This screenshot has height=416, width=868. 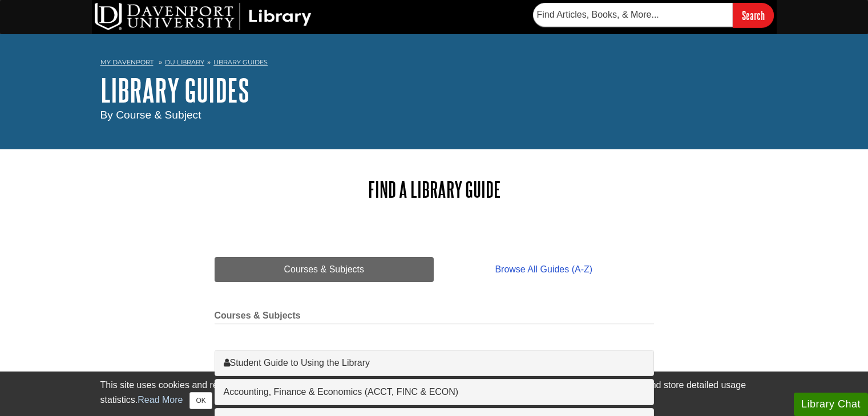 What do you see at coordinates (434, 317) in the screenshot?
I see `h2: Courses & Subjects` at bounding box center [434, 317].